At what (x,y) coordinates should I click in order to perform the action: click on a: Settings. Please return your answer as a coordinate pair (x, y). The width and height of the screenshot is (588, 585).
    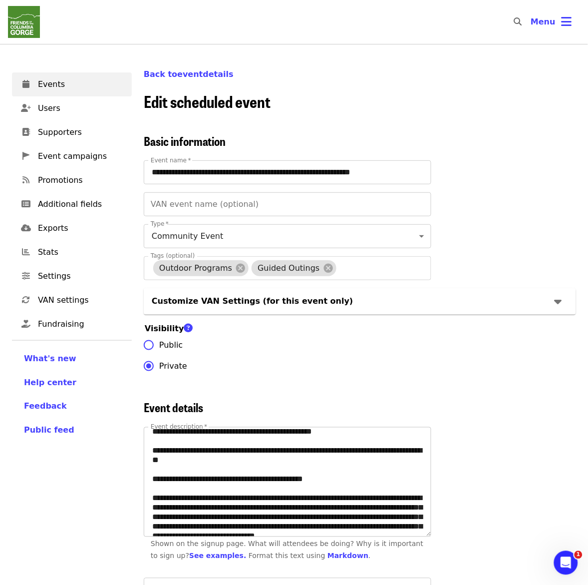
    Looking at the image, I should click on (72, 276).